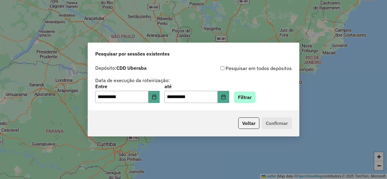  Describe the element at coordinates (196, 86) in the screenshot. I see `label: até` at that location.